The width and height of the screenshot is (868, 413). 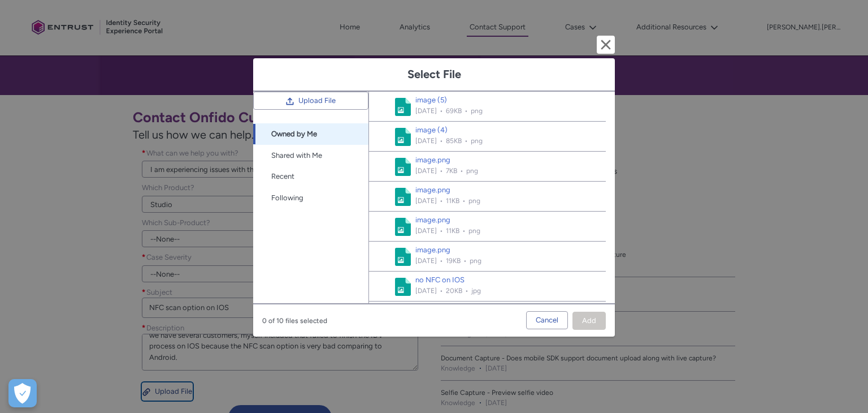 I want to click on h1: Select File, so click(x=434, y=74).